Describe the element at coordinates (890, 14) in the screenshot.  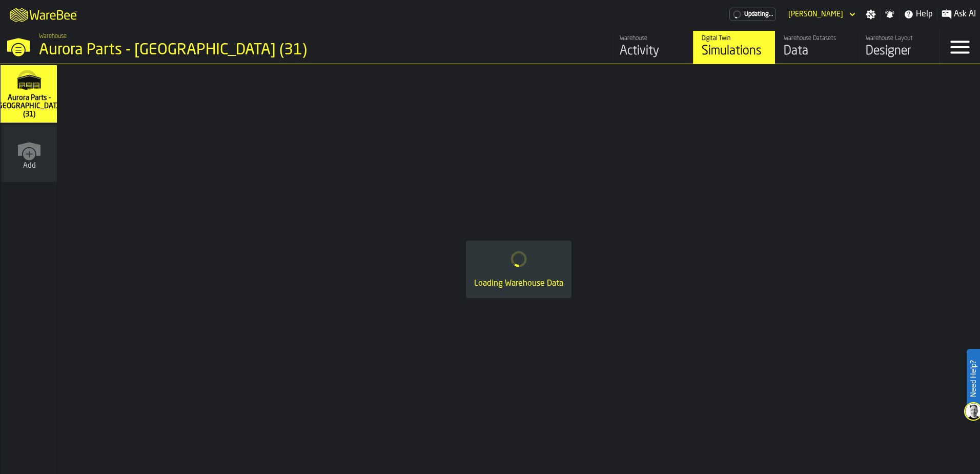
I see `label: button-toggle-Notifications` at that location.